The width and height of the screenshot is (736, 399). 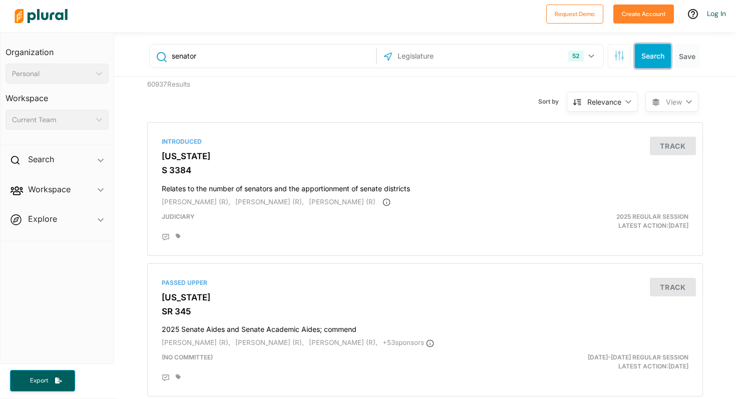 I want to click on span: 2025 Regular Session, so click(x=652, y=216).